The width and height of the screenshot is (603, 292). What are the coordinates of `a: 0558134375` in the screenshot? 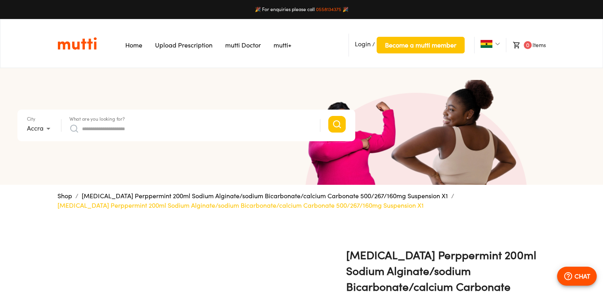 It's located at (328, 9).